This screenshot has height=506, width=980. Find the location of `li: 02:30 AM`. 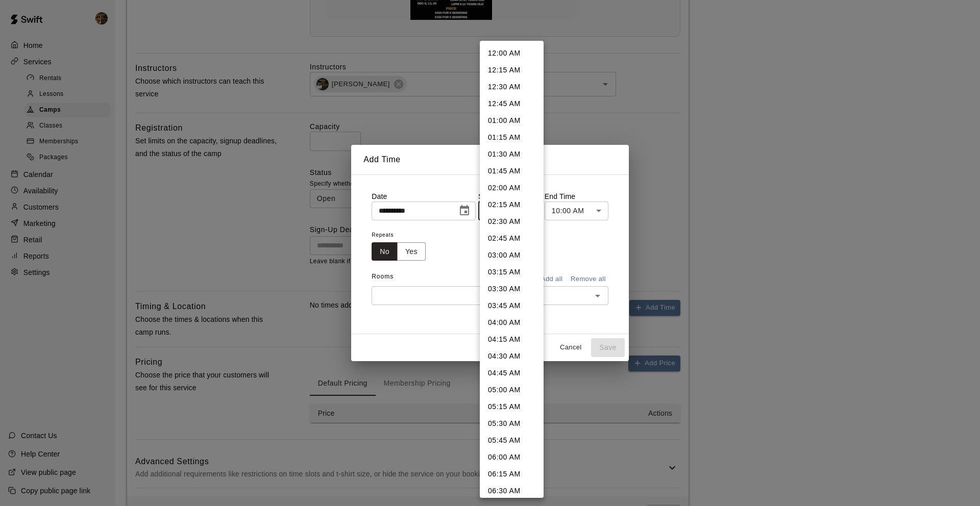

li: 02:30 AM is located at coordinates (512, 222).